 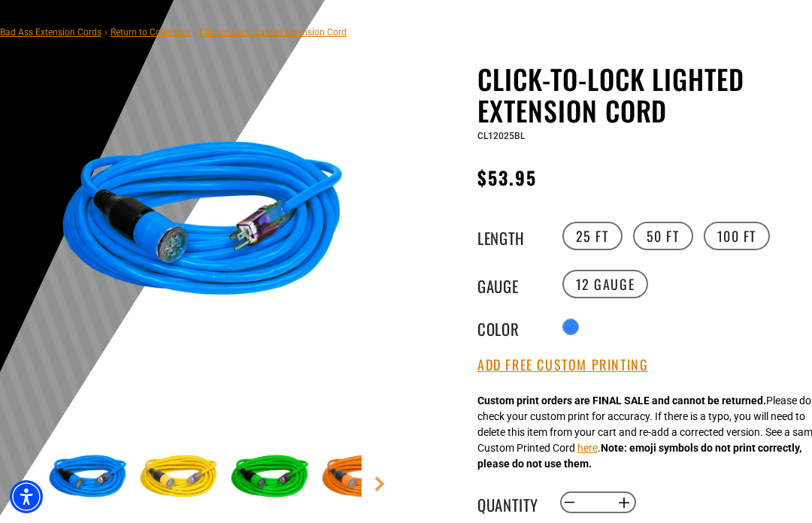 I want to click on span: Click-to-Lock Lighted Extension Cord, so click(x=273, y=32).